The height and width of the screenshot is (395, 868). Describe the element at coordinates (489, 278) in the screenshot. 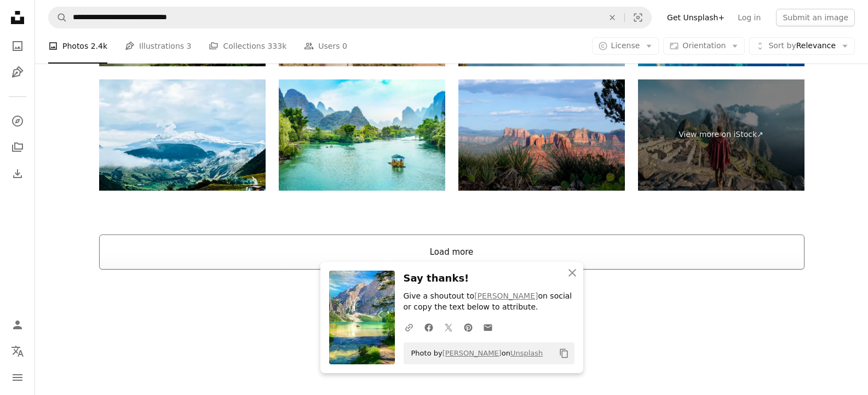

I see `h3: Say thanks!` at that location.